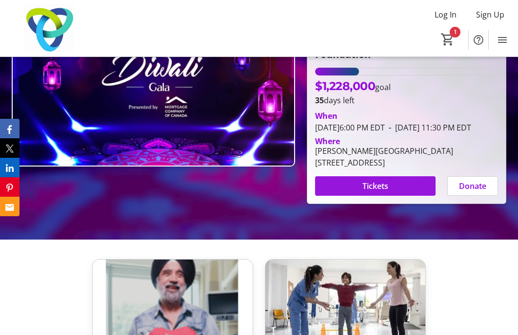 The width and height of the screenshot is (518, 335). I want to click on span: Donate, so click(473, 186).